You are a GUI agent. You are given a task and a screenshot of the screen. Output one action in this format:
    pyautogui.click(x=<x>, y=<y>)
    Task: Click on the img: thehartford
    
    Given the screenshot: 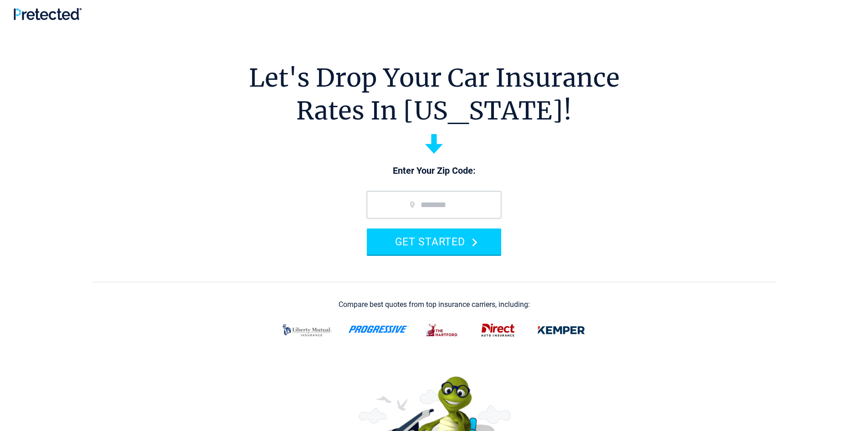 What is the action you would take?
    pyautogui.click(x=442, y=330)
    